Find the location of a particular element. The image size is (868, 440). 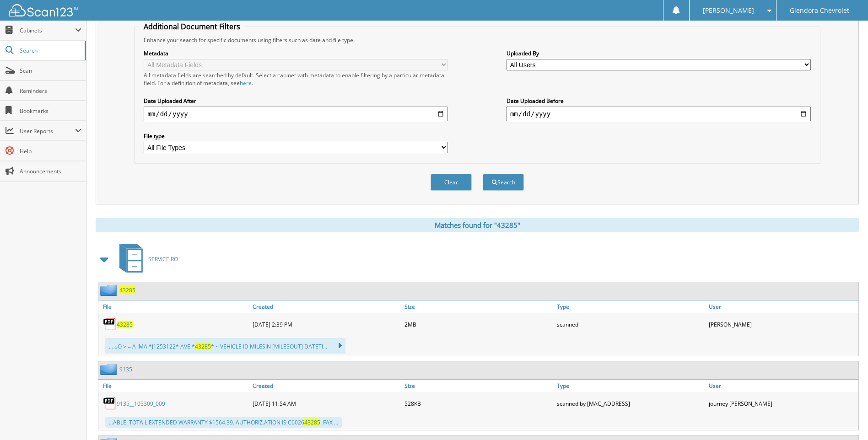

span: Announcements is located at coordinates (50, 171).